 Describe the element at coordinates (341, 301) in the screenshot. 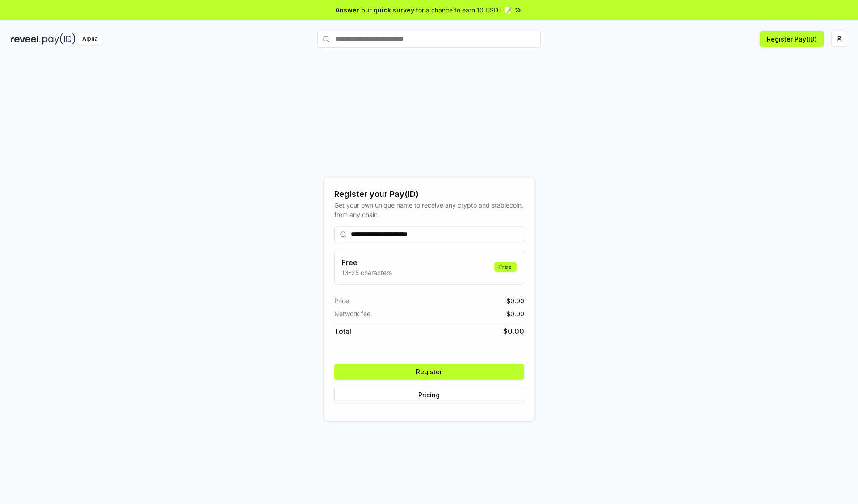

I see `span: Price` at that location.